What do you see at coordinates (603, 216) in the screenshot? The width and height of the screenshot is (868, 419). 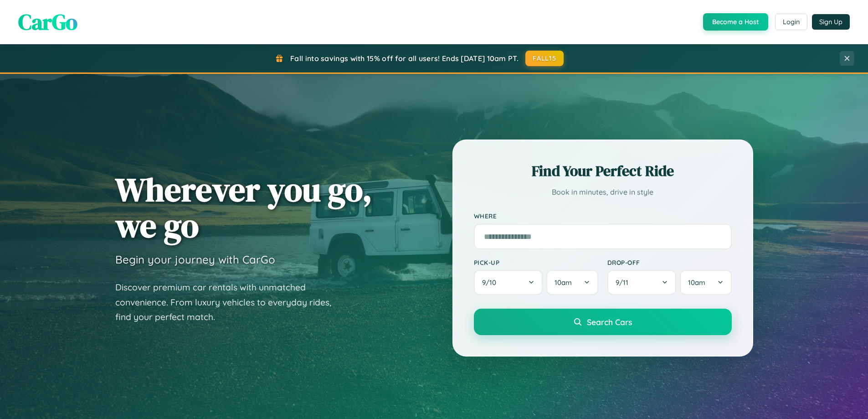 I see `label: Where` at bounding box center [603, 216].